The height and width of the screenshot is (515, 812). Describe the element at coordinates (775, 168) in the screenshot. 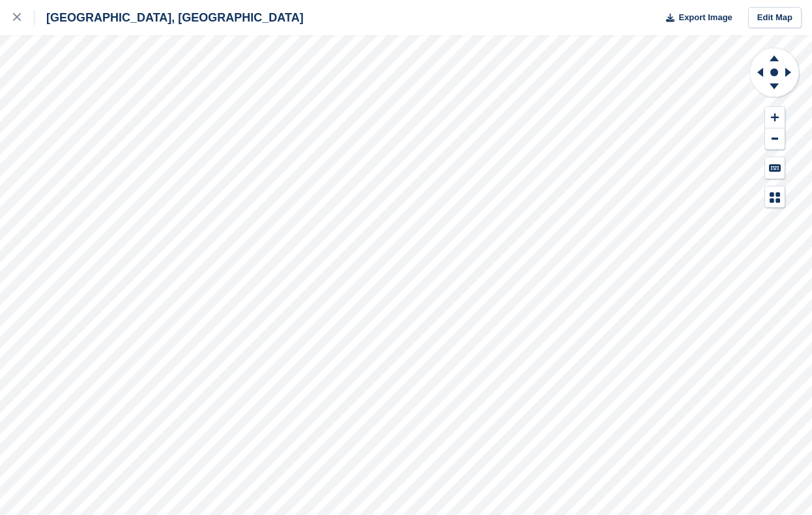

I see `button: Keyboard Shortcuts` at that location.